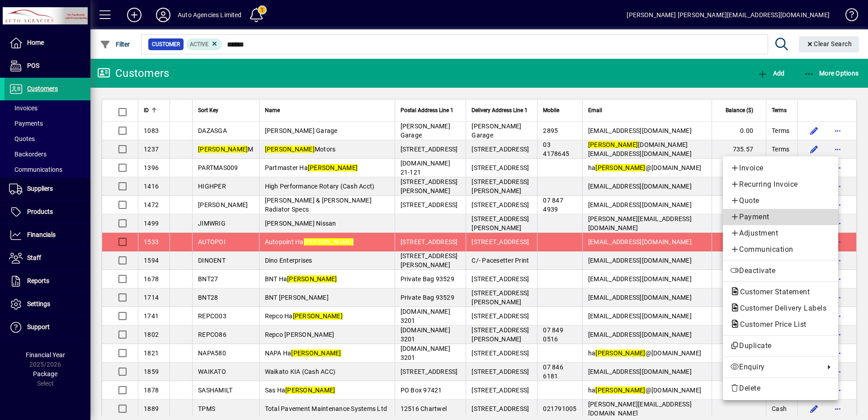 This screenshot has width=868, height=420. What do you see at coordinates (780, 345) in the screenshot?
I see `span: Duplicate` at bounding box center [780, 345].